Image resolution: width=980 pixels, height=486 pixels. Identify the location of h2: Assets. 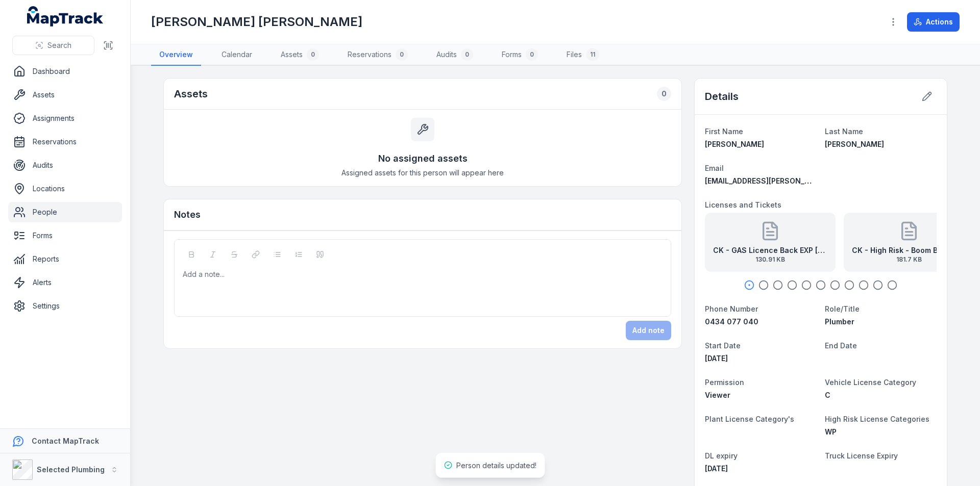
(191, 94).